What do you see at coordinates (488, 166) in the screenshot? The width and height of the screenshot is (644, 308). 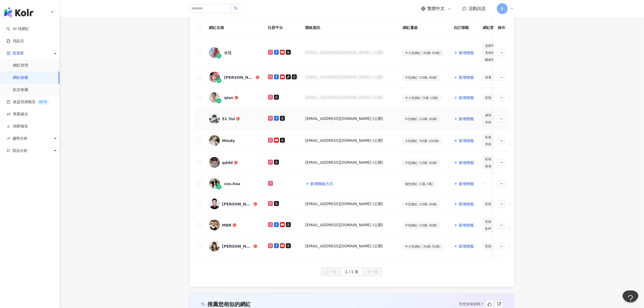 I see `span: 旅遊` at bounding box center [488, 166].